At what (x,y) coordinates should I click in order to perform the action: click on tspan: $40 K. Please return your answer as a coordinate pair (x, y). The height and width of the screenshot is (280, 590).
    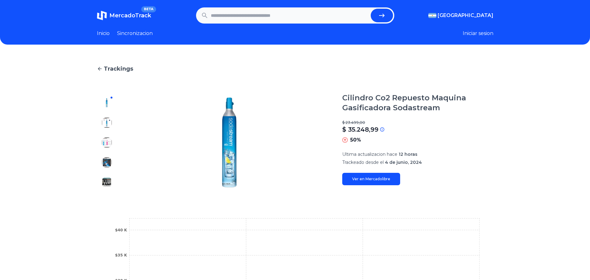
    Looking at the image, I should click on (121, 230).